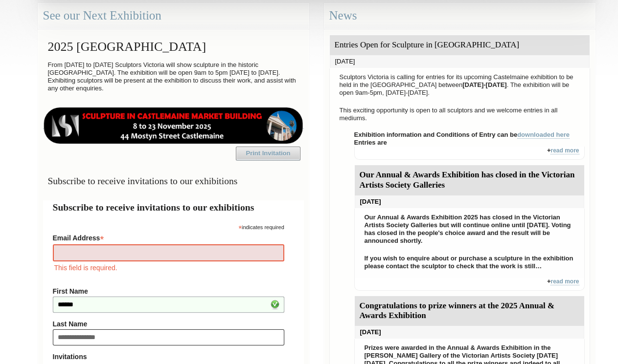 The height and width of the screenshot is (364, 618). What do you see at coordinates (173, 126) in the screenshot?
I see `img: castlemaine-ldrbd25v2.png` at bounding box center [173, 126].